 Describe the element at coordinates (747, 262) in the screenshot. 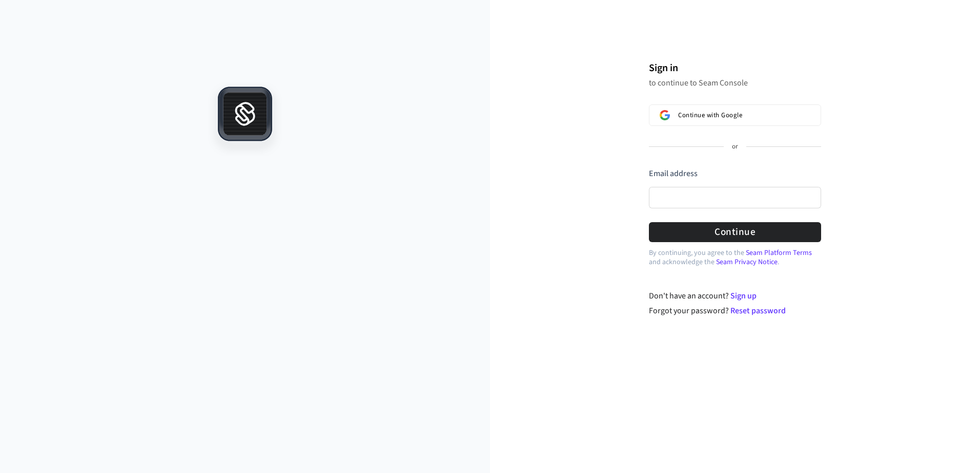

I see `a: Seam Privacy Notice` at that location.